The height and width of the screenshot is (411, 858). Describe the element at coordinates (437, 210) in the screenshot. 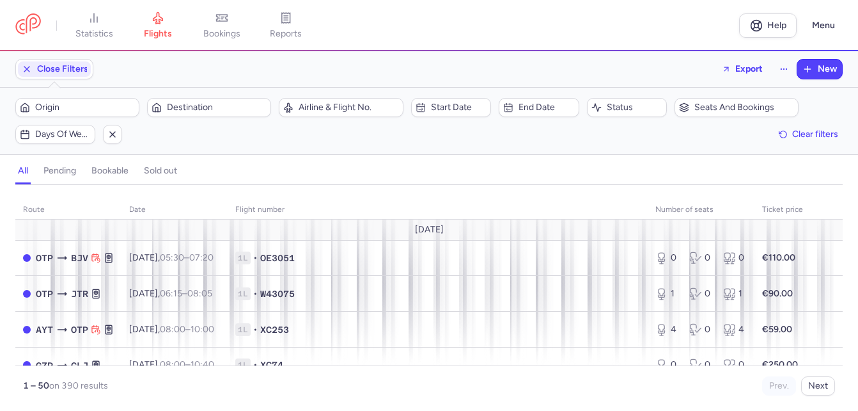

I see `th: Flight number` at that location.